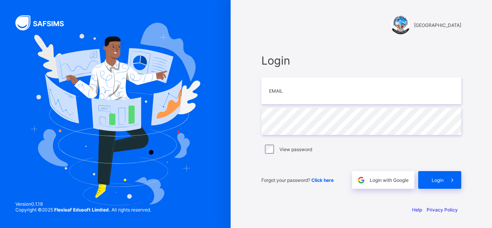  What do you see at coordinates (115, 114) in the screenshot?
I see `img: Hero Image` at bounding box center [115, 114].